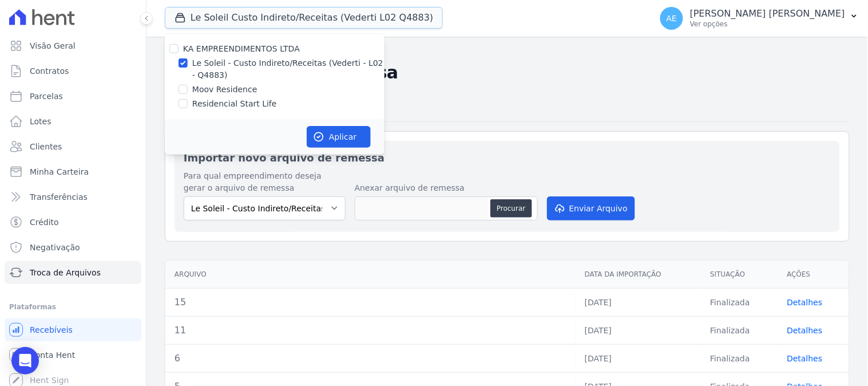 This screenshot has width=868, height=386. What do you see at coordinates (46, 96) in the screenshot?
I see `span: Parcelas` at bounding box center [46, 96].